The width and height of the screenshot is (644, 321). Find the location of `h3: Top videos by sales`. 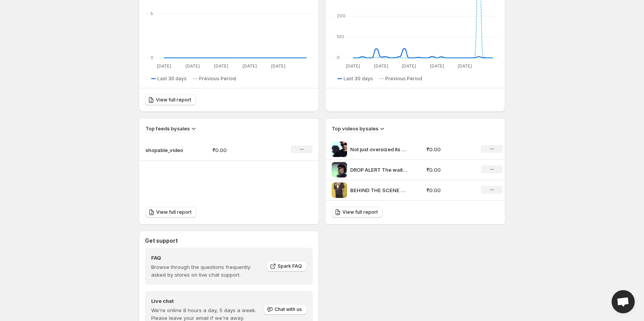

h3: Top videos by sales is located at coordinates (355, 129).